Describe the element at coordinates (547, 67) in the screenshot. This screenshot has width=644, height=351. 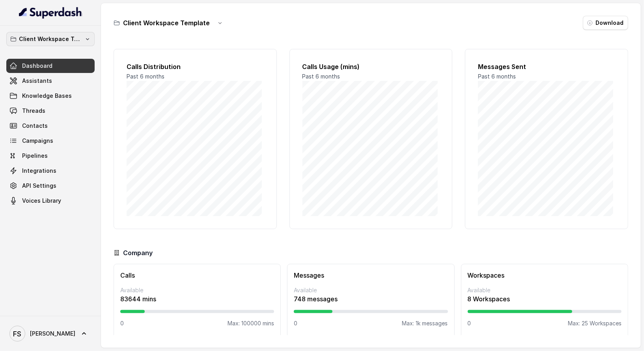
I see `h2: Messages Sent` at that location.